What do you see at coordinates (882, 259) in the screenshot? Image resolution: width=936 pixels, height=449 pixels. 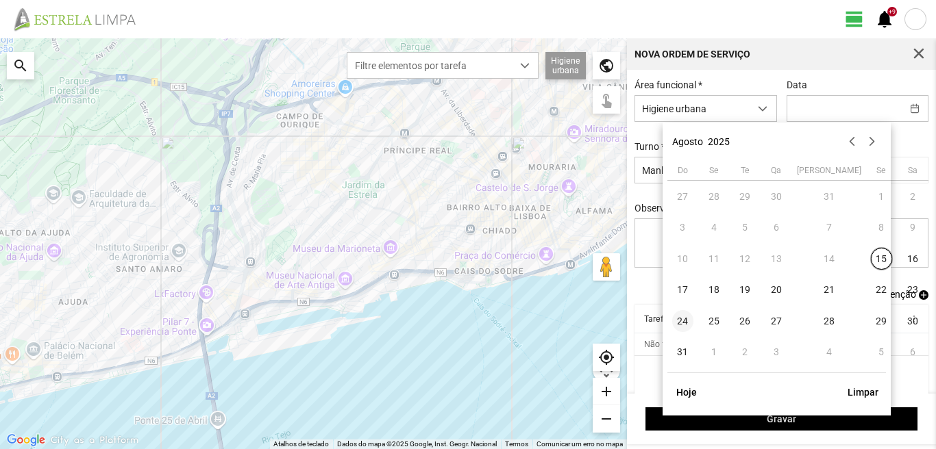 I see `span: 15` at bounding box center [882, 259].